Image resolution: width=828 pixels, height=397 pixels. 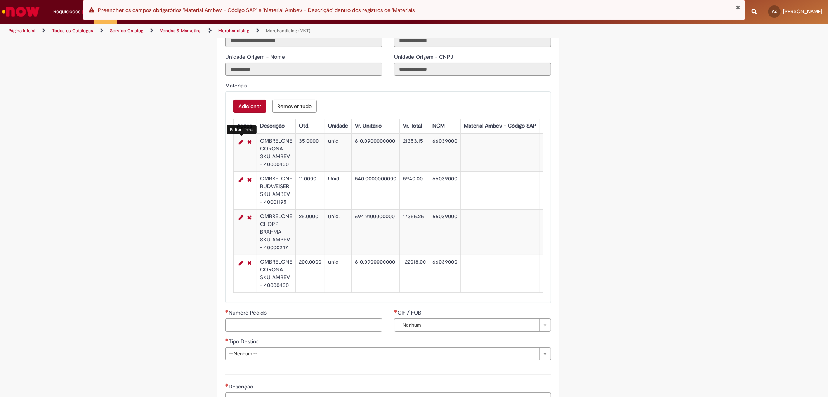 What do you see at coordinates (376, 190) in the screenshot?
I see `td: 540.0000000000` at bounding box center [376, 190].